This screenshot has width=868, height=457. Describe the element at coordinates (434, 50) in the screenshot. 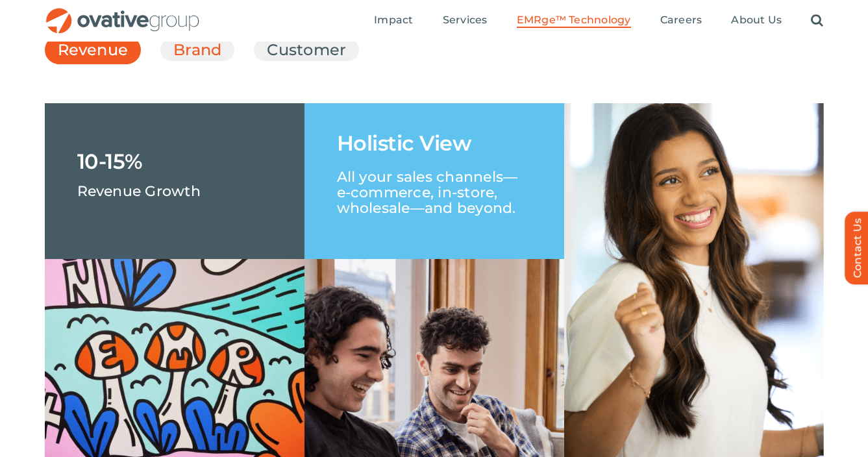

I see `ul: Post Filters` at that location.